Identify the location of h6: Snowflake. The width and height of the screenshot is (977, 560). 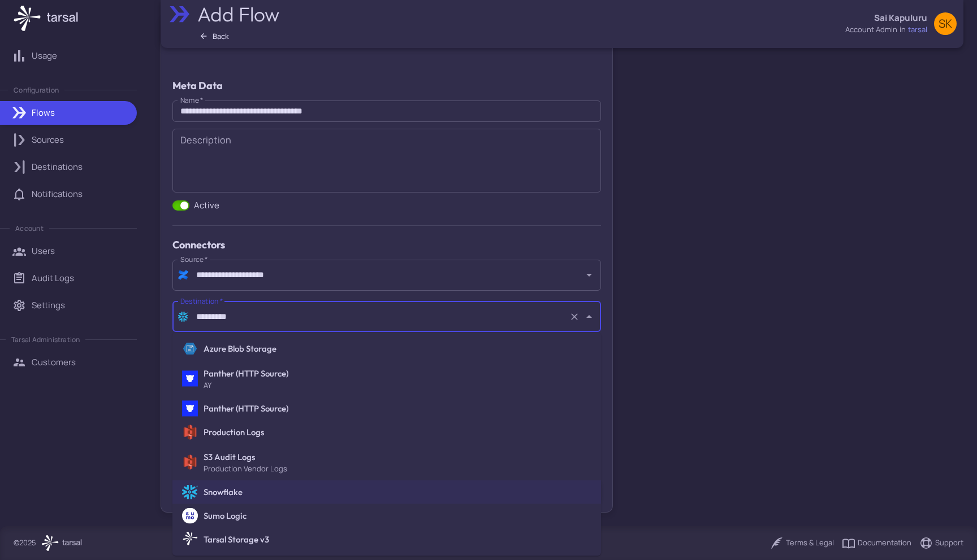
(397, 492).